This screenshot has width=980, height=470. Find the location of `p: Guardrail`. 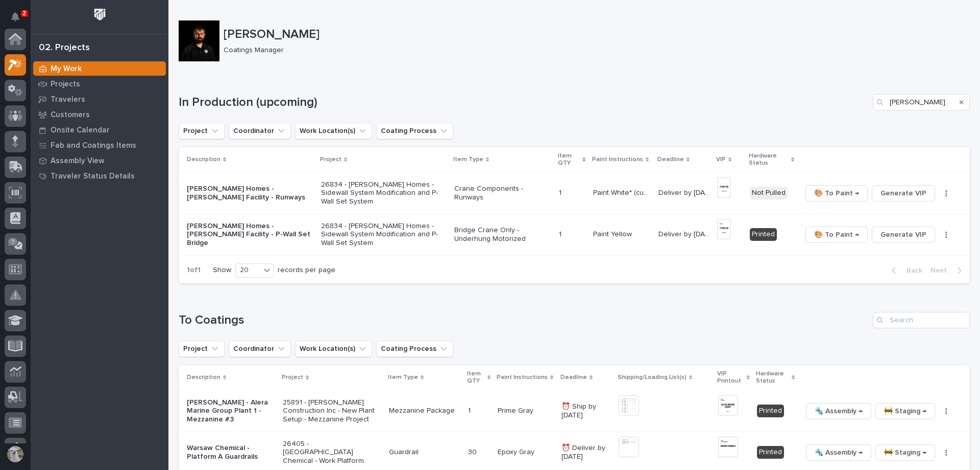

p: Guardrail is located at coordinates (424, 452).